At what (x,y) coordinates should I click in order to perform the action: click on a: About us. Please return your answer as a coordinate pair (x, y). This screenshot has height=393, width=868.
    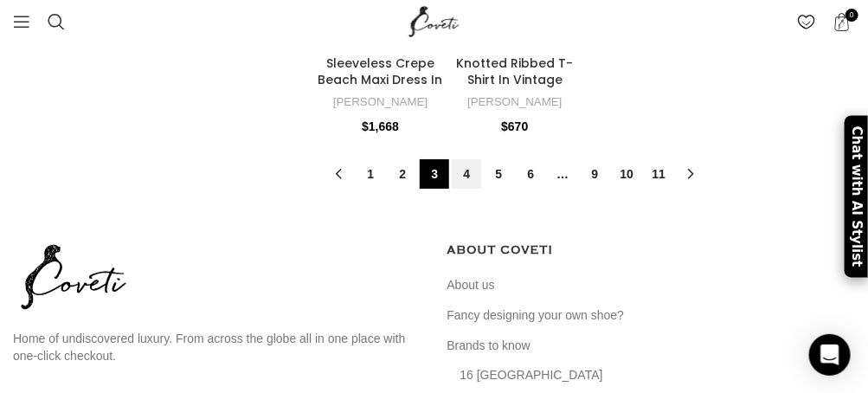
    Looking at the image, I should click on (471, 286).